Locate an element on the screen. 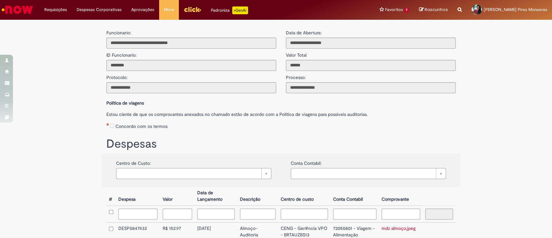 This screenshot has width=552, height=238. a: mdz almoço.jpeg is located at coordinates (399, 228).